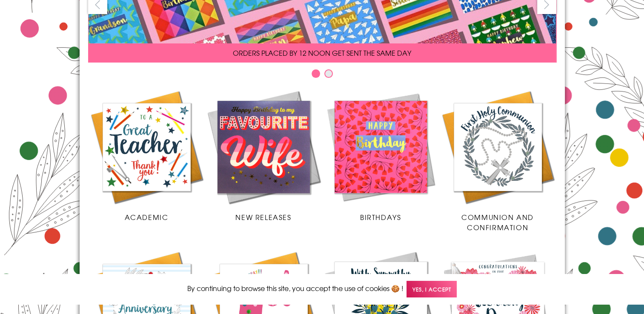  Describe the element at coordinates (146, 217) in the screenshot. I see `span: Academic` at that location.